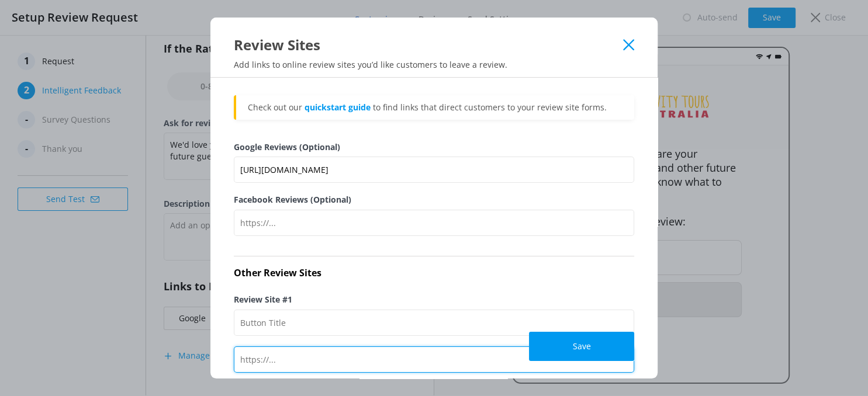  I want to click on p: Check out our to find links that direct customers to your review site forms., so click(435, 107).